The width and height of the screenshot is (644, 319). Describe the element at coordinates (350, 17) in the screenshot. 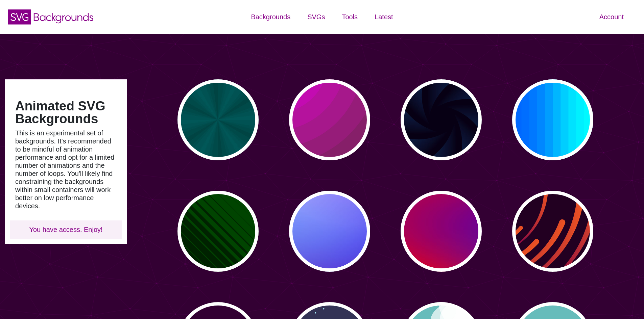

I see `a: Tools` at that location.